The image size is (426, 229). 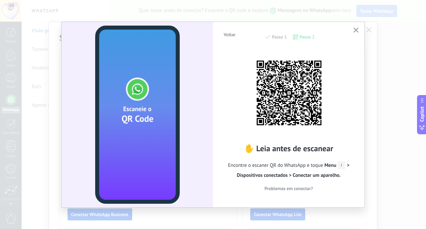 What do you see at coordinates (422, 114) in the screenshot?
I see `span: Copilot` at bounding box center [422, 114].